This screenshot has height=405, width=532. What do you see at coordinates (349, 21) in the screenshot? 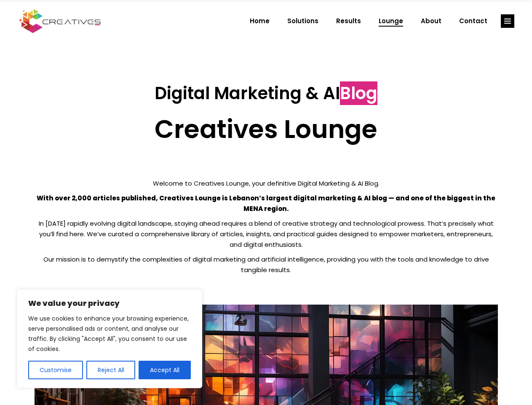
I see `a: Results` at bounding box center [349, 21].